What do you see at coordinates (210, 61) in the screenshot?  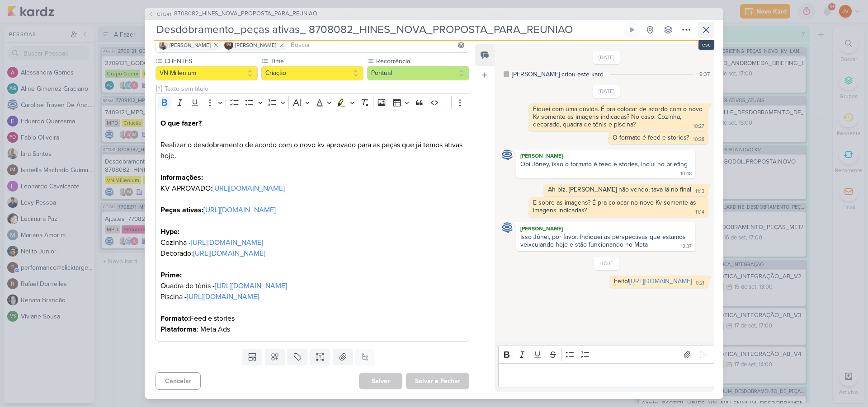 I see `label: CLIENTES` at bounding box center [210, 61].